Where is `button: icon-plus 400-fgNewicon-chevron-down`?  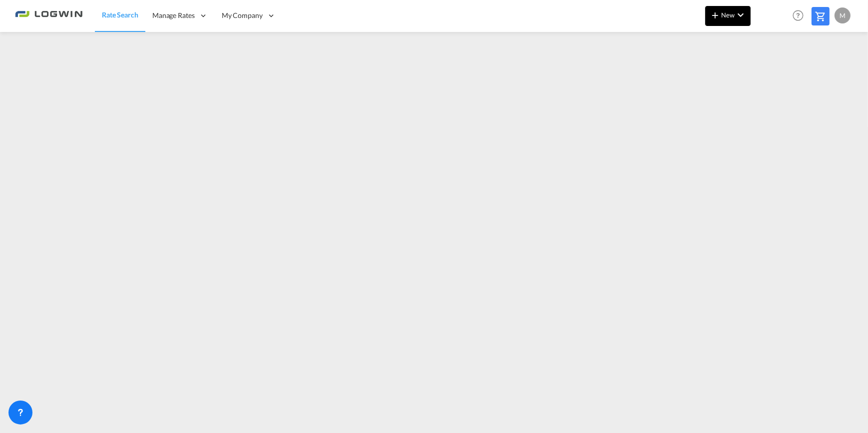 button: icon-plus 400-fgNewicon-chevron-down is located at coordinates (728, 16).